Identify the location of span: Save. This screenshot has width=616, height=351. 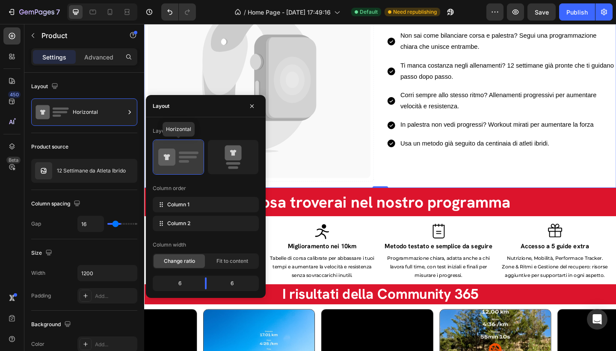
(542, 12).